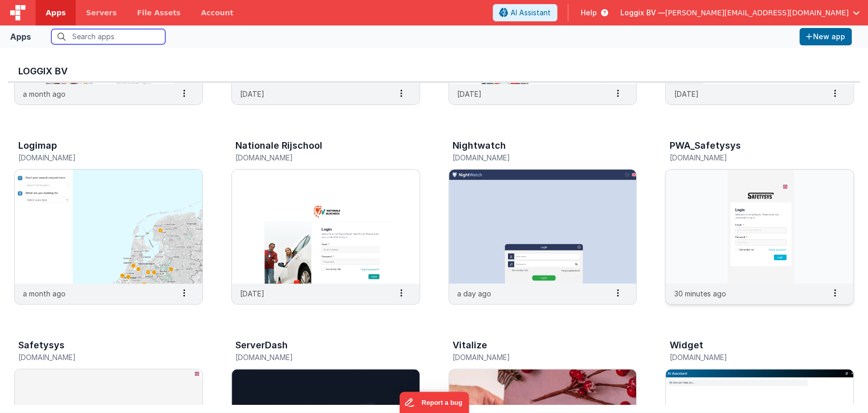 Image resolution: width=868 pixels, height=413 pixels. I want to click on h3: Widget, so click(685, 345).